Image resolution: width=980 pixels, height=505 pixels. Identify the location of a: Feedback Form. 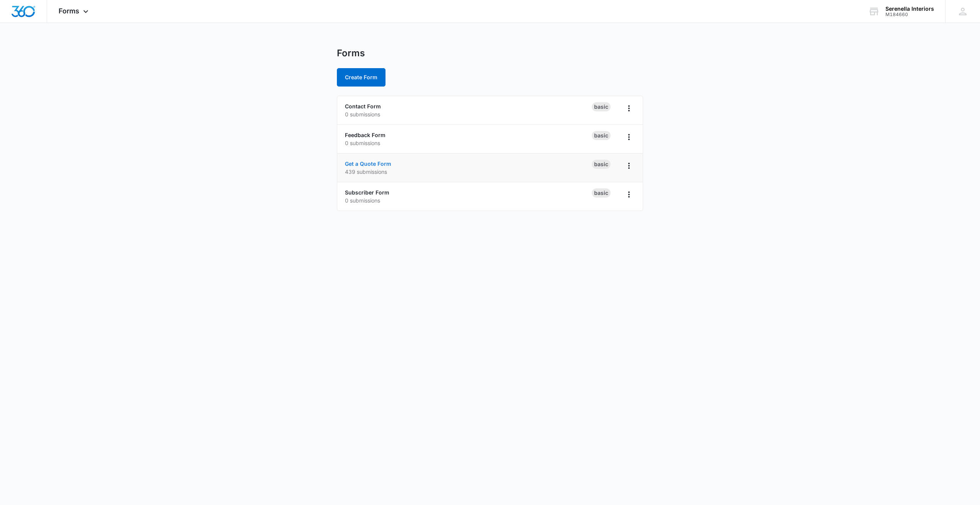
(365, 135).